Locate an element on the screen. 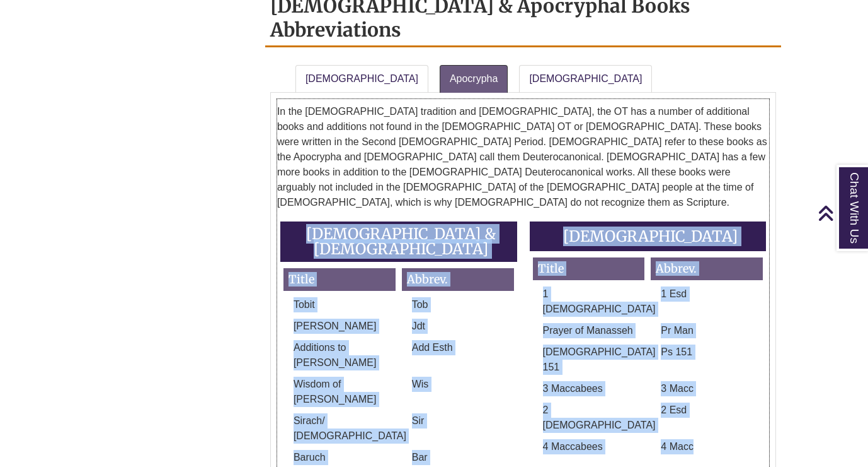  p: Bar is located at coordinates (458, 457).